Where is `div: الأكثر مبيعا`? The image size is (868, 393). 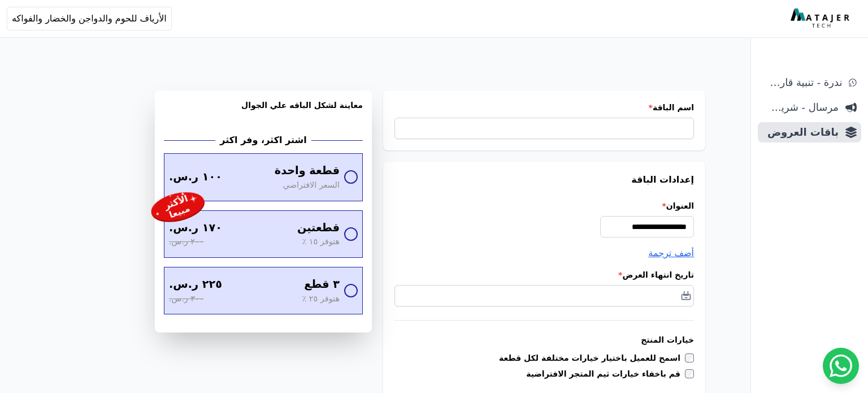
div: الأكثر مبيعا is located at coordinates (178, 207).